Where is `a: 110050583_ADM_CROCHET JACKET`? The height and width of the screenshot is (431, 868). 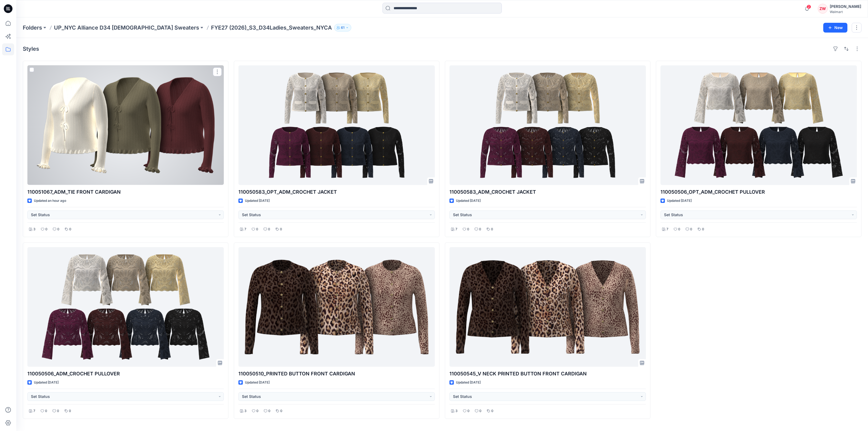
a: 110050583_ADM_CROCHET JACKET is located at coordinates (548, 125).